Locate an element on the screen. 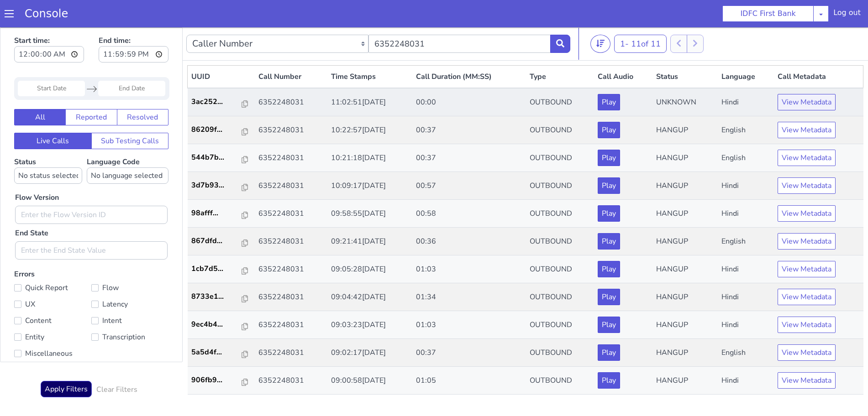 The height and width of the screenshot is (416, 868). th: Call Number is located at coordinates (291, 50).